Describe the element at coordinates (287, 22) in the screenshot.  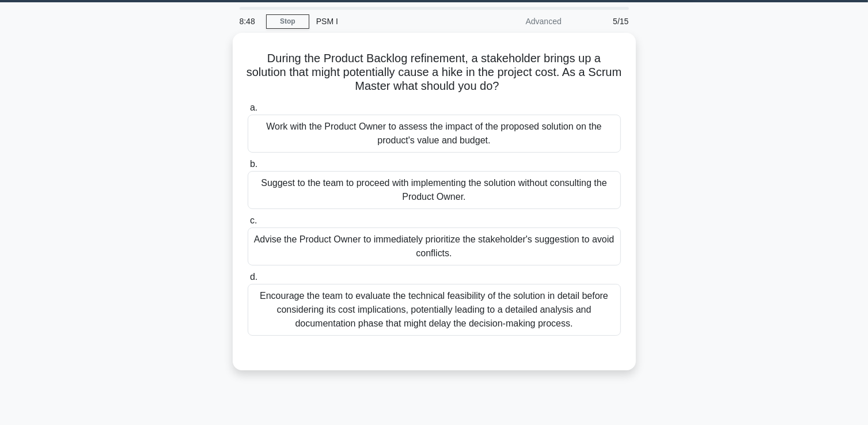
I see `a: Stop` at that location.